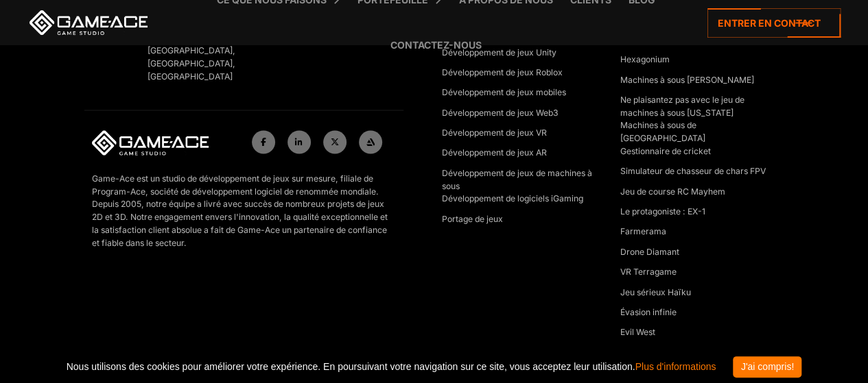 The height and width of the screenshot is (383, 868). I want to click on a: Plus d'informations, so click(675, 367).